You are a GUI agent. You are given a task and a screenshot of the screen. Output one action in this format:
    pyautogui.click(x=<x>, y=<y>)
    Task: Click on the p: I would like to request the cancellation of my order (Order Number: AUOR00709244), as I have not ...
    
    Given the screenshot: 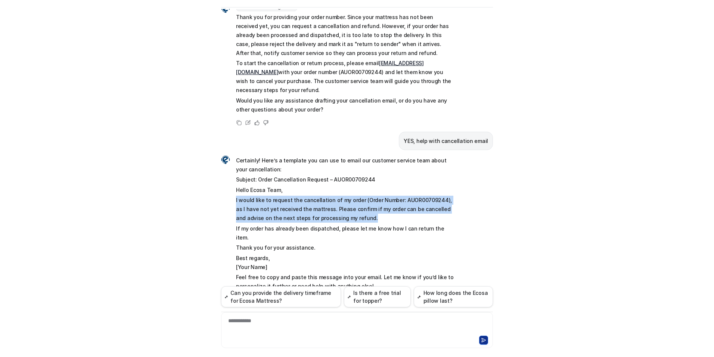 What is the action you would take?
    pyautogui.click(x=345, y=209)
    